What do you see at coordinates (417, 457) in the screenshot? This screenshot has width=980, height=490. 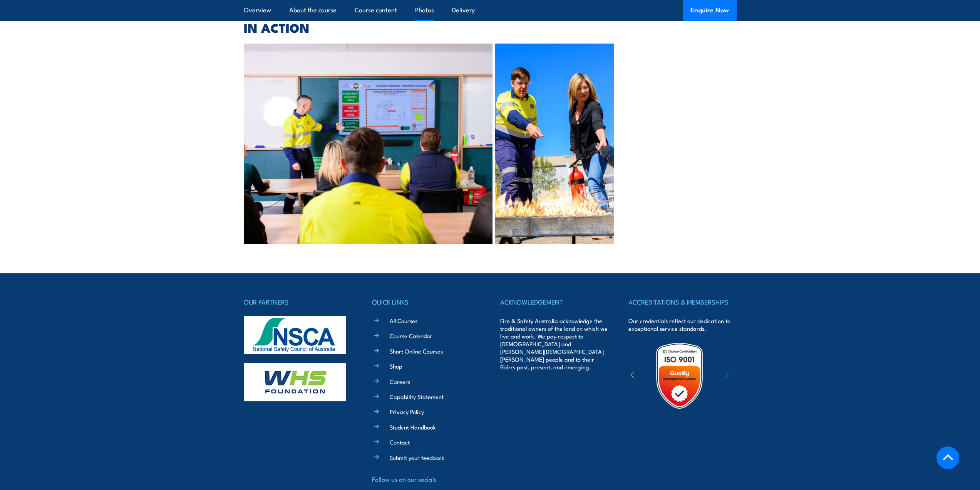 I see `a: Submit your feedback` at bounding box center [417, 457].